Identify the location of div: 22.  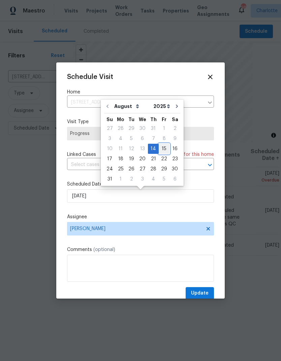
(164, 159).